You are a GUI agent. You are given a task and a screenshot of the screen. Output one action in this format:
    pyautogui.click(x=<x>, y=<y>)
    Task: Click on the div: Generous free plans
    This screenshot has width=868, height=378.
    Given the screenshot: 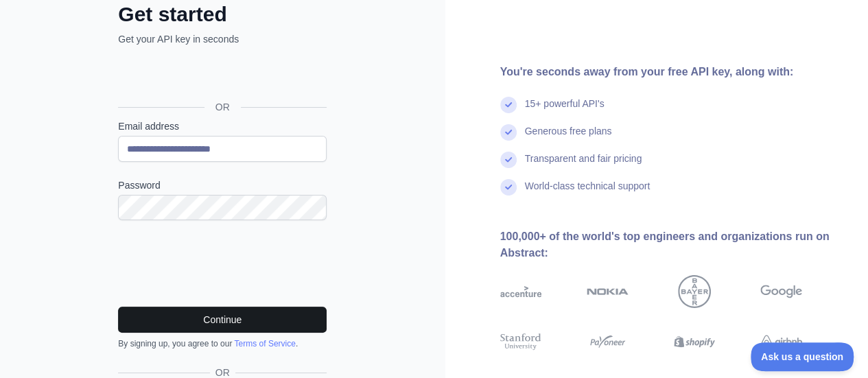 What is the action you would take?
    pyautogui.click(x=568, y=138)
    